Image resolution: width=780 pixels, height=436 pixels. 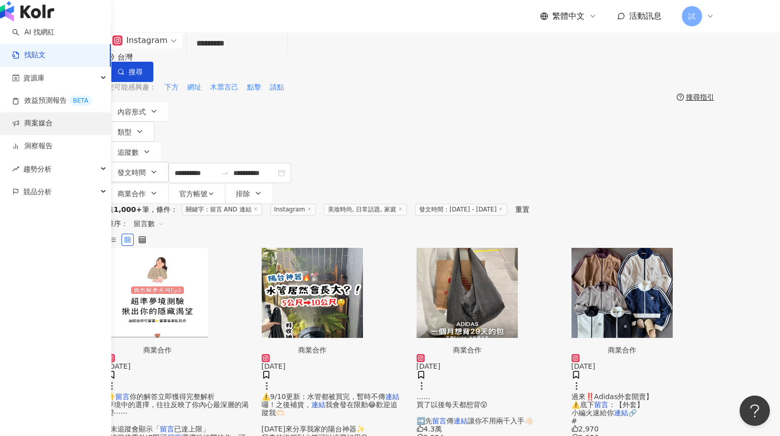 I want to click on div: 台灣, so click(x=130, y=57).